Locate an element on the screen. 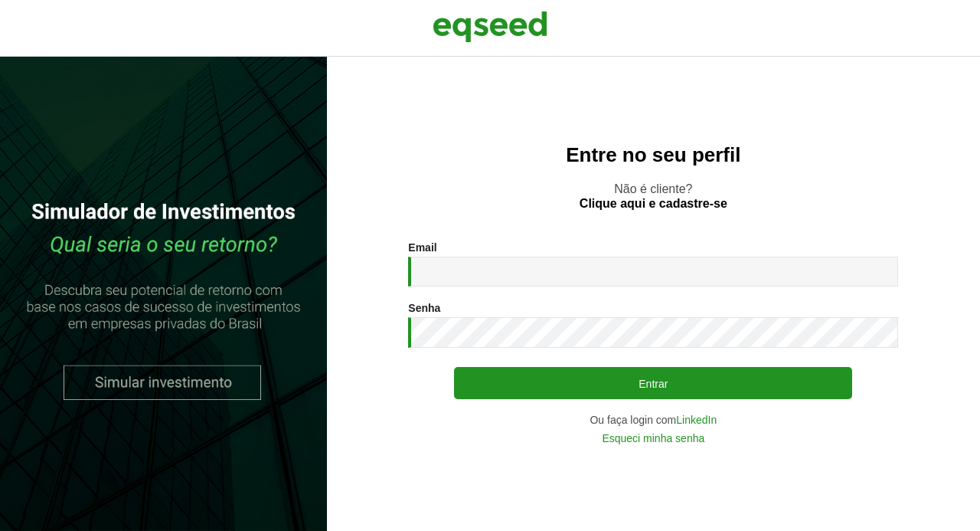 The height and width of the screenshot is (531, 980). p: Não é cliente? is located at coordinates (653, 196).